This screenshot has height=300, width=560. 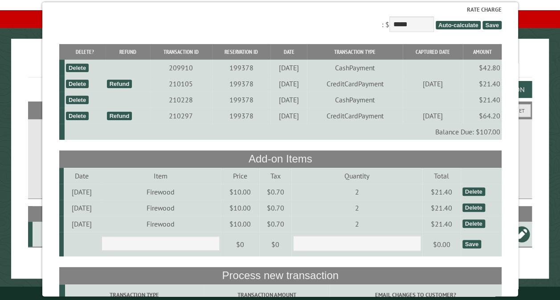 I want to click on span: Save, so click(x=492, y=25).